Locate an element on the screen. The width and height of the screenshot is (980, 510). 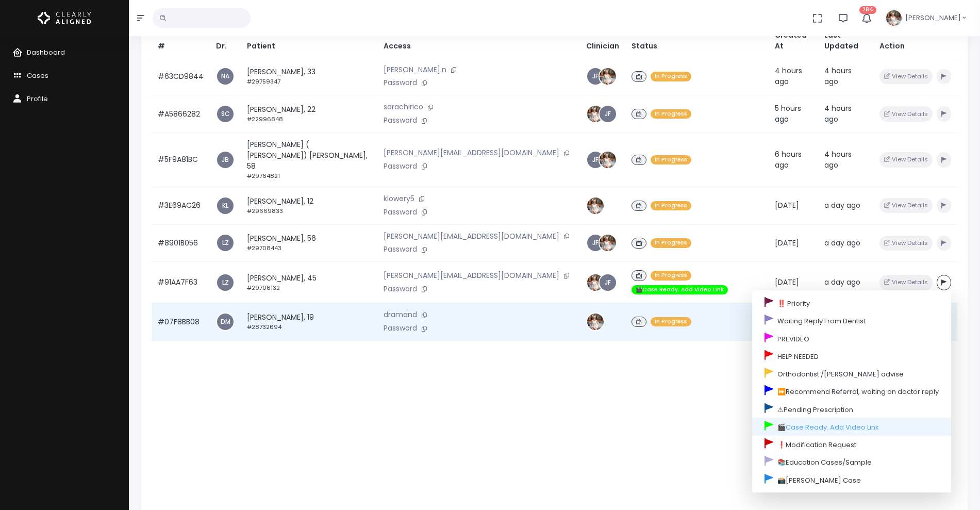
th: Action is located at coordinates (915, 41).